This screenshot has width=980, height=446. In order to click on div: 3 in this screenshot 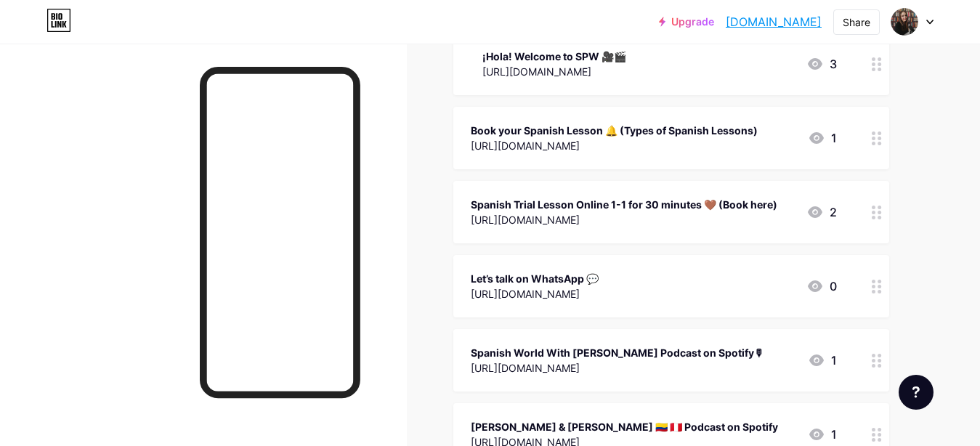, I will do `click(822, 64)`.